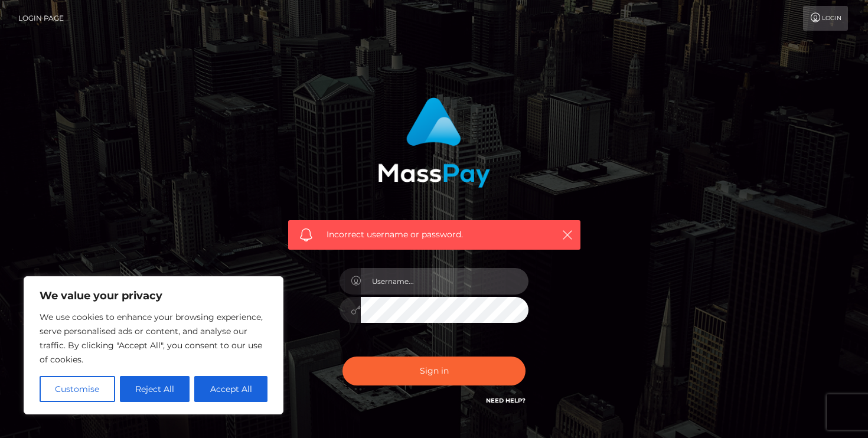 The image size is (868, 438). What do you see at coordinates (77, 389) in the screenshot?
I see `button: Customise` at bounding box center [77, 389].